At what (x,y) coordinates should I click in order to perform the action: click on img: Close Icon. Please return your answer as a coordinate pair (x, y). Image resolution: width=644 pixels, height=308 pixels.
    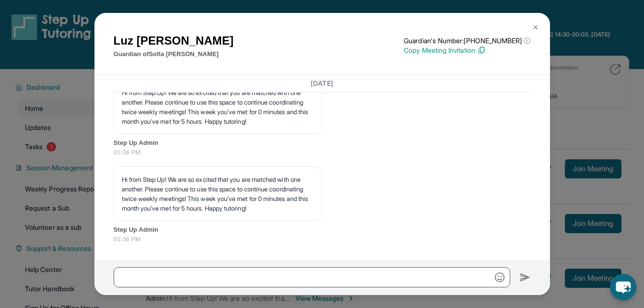
    Looking at the image, I should click on (535, 27).